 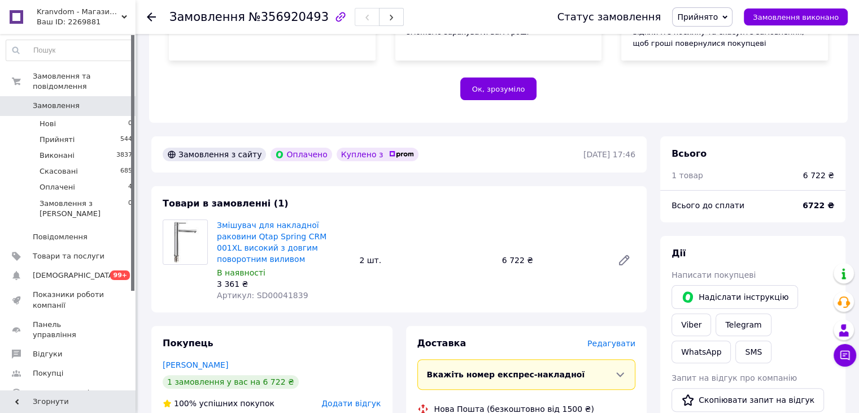 What do you see at coordinates (698, 17) in the screenshot?
I see `span: Прийнято` at bounding box center [698, 17].